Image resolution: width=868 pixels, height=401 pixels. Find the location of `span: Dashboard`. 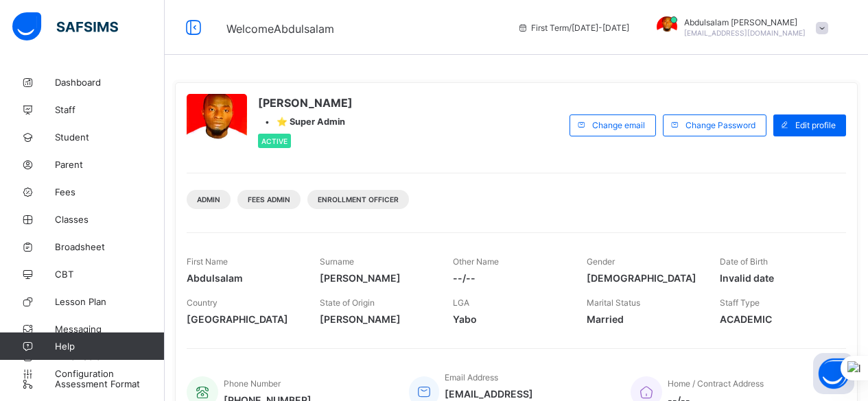

span: Dashboard is located at coordinates (110, 82).